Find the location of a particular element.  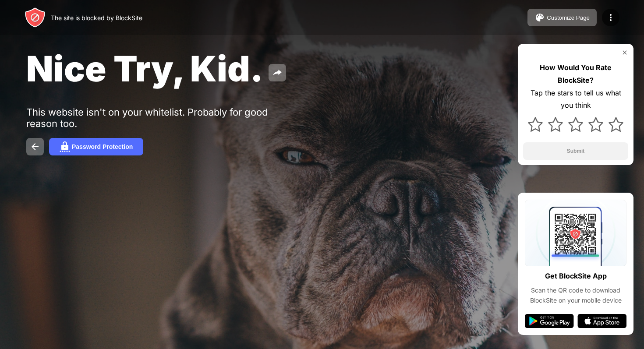

button: Password Protection is located at coordinates (96, 147).